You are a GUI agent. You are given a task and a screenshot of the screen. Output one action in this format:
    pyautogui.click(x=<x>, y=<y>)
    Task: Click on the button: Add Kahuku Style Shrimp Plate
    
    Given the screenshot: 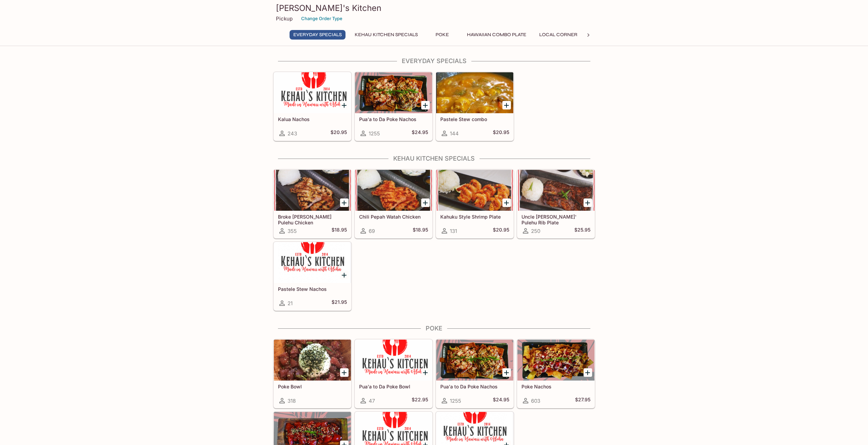 What is the action you would take?
    pyautogui.click(x=506, y=203)
    